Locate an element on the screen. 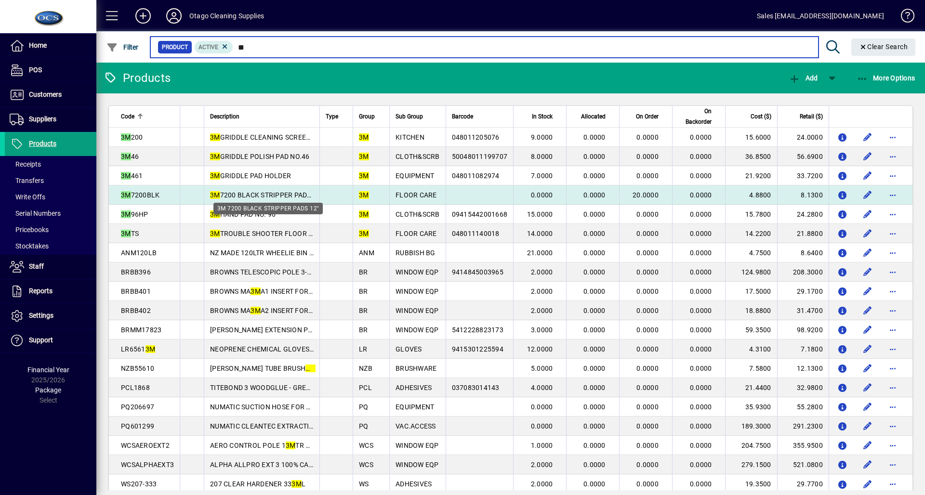 The image size is (925, 495). span: Suppliers is located at coordinates (42, 119).